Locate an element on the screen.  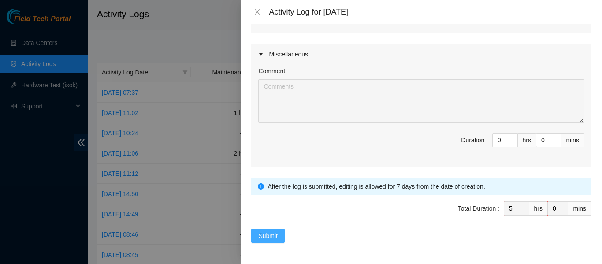
button: Submit is located at coordinates (268, 236).